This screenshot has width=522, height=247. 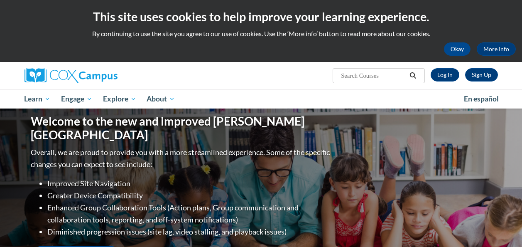 I want to click on span: About, so click(x=161, y=99).